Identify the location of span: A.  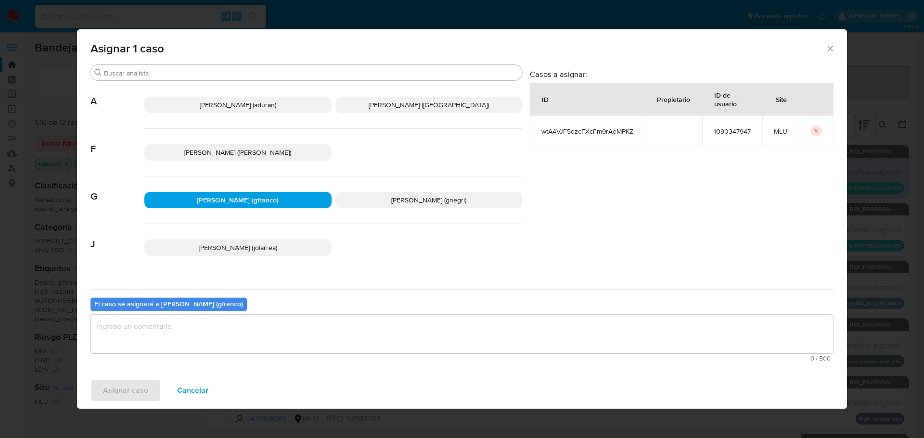
(117, 94).